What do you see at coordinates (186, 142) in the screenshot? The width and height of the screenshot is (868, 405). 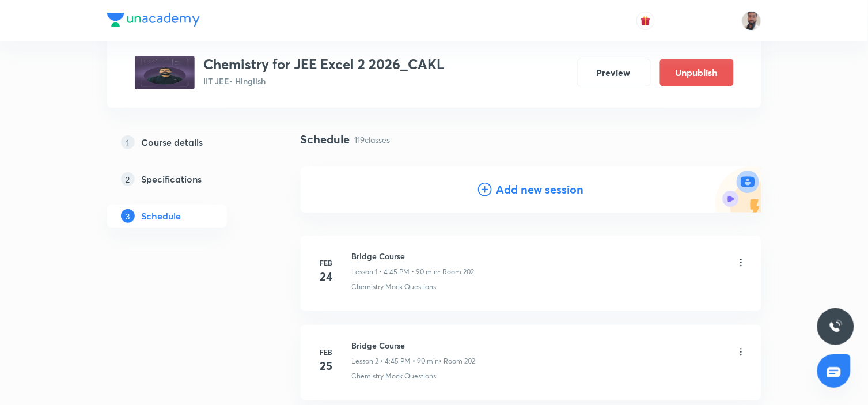 I see `a: 1Course details` at bounding box center [186, 142].